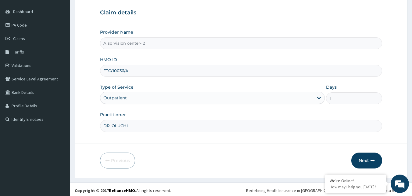  Describe the element at coordinates (241, 125) in the screenshot. I see `input: Enter Name` at that location.